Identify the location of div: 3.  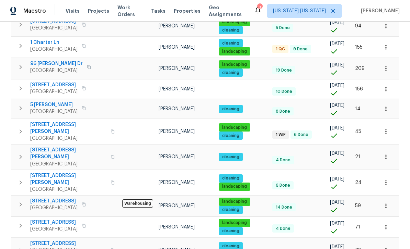
(259, 8).